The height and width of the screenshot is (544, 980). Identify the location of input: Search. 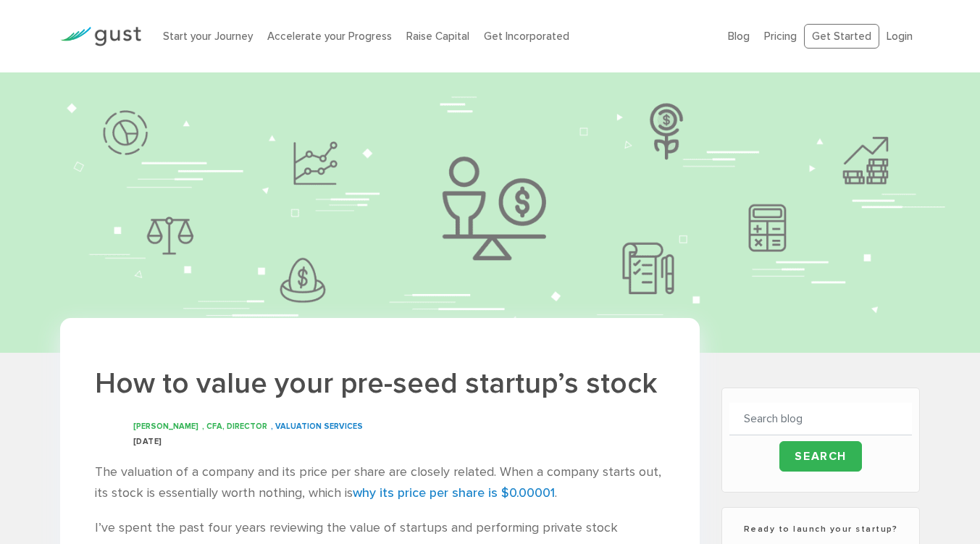
(820, 457).